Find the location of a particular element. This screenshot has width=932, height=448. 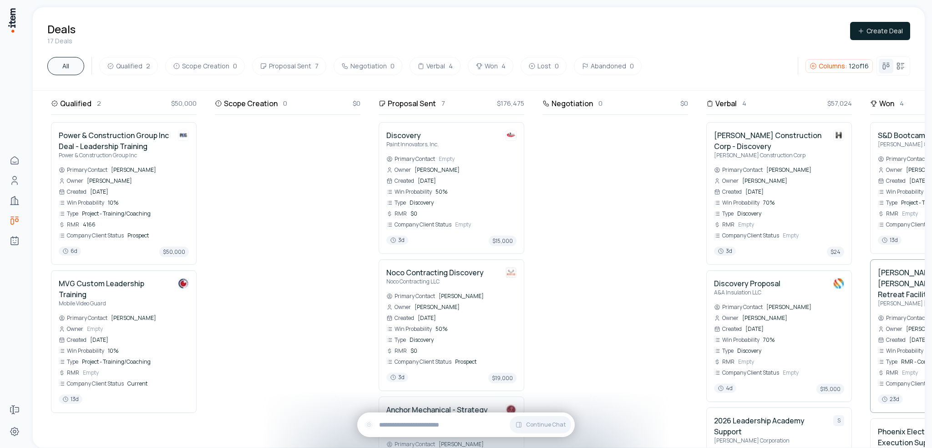

span: 6d is located at coordinates (70, 251).